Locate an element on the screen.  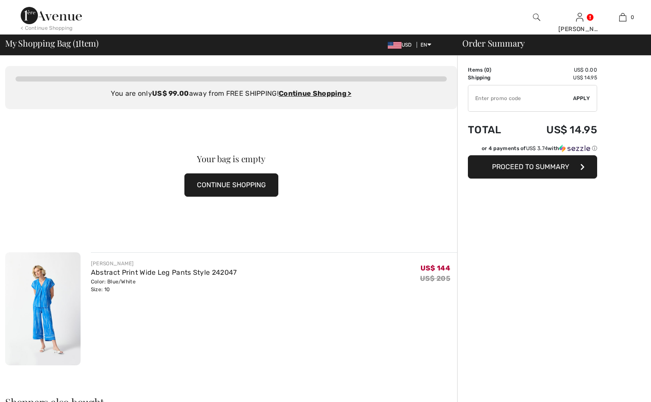
span: 1 is located at coordinates (77, 42).